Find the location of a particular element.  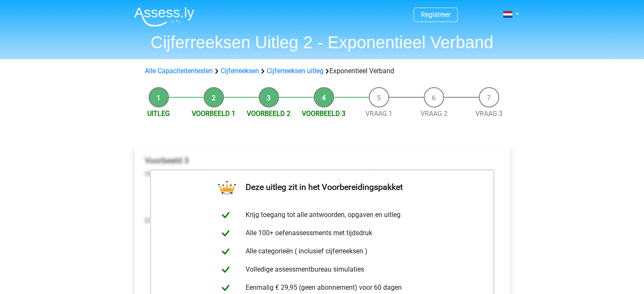

b: Voorbeeld 3 is located at coordinates (167, 160).